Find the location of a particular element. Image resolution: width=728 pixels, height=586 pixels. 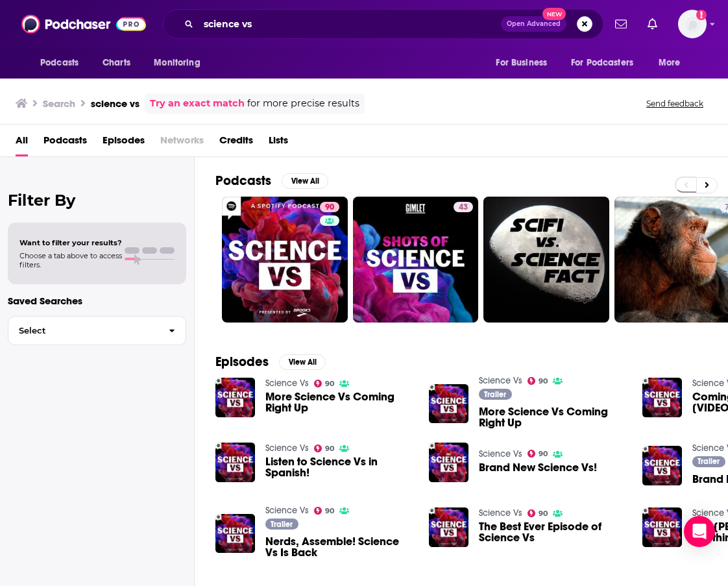

h2: Episodes is located at coordinates (242, 361).